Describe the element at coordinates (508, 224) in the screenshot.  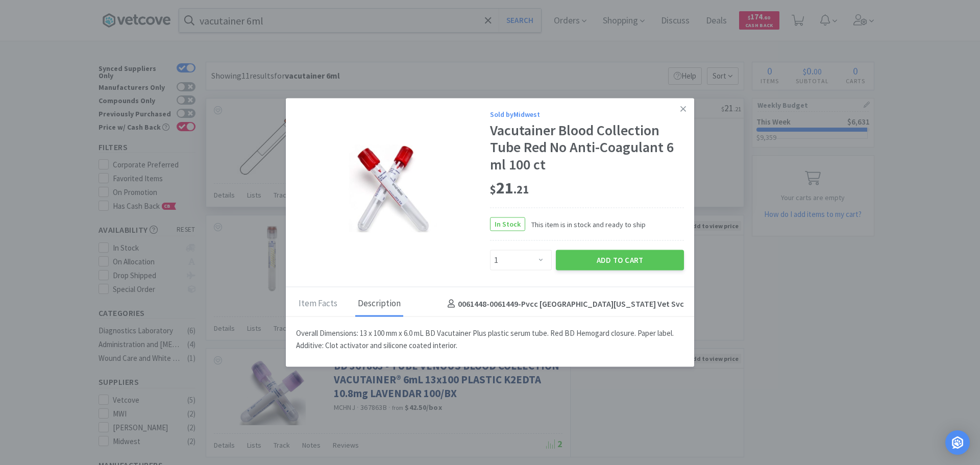
I see `span: In Stock` at that location.